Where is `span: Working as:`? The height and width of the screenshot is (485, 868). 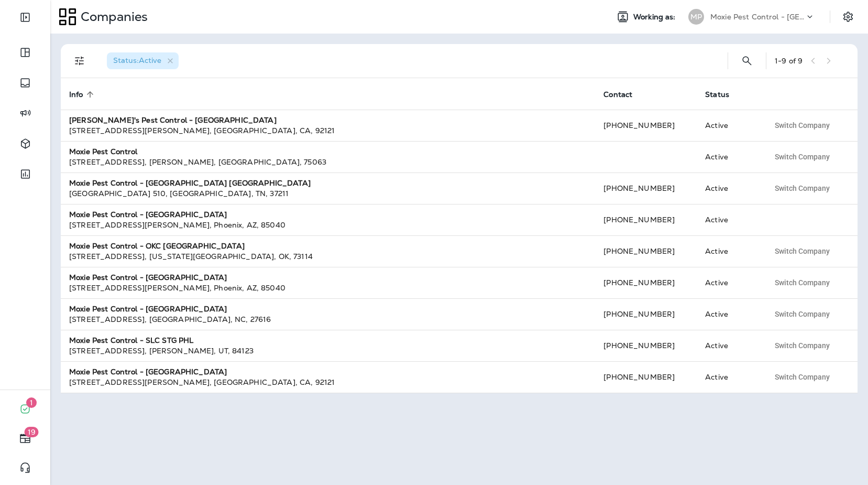
span: Working as: is located at coordinates (656, 17).